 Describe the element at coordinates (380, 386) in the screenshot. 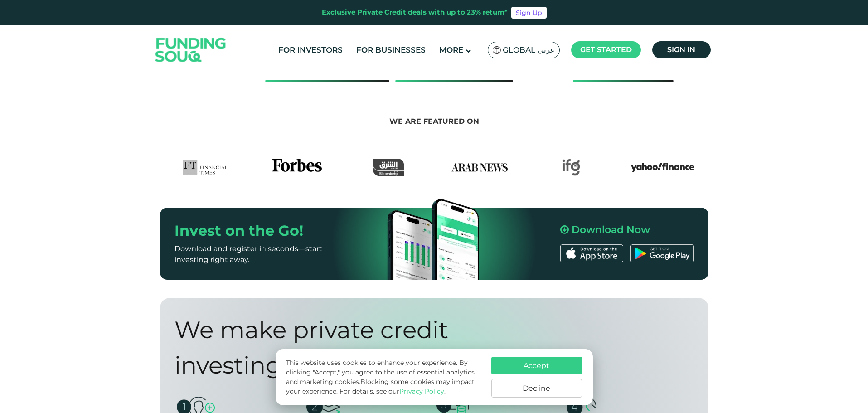

I see `span: Blocking some cookies may impact your experience.` at that location.